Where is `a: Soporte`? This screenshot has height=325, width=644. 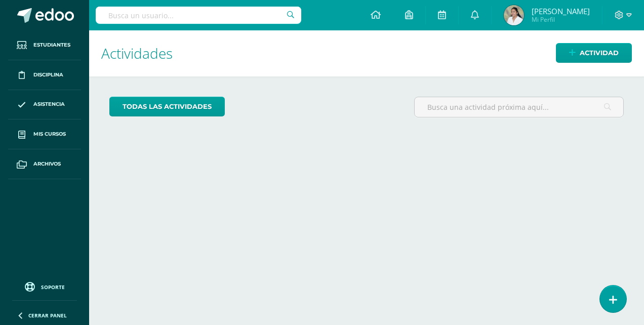
a: Soporte is located at coordinates (45, 286).